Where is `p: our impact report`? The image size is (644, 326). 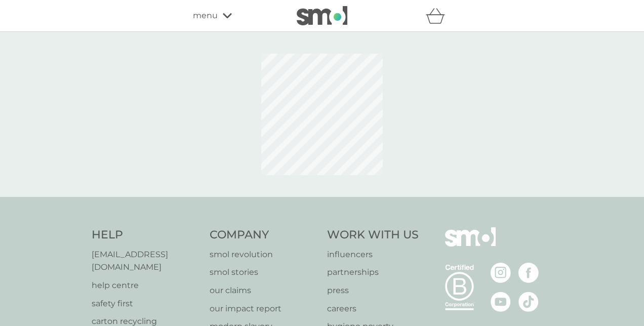
p: our impact report is located at coordinates (264, 309).